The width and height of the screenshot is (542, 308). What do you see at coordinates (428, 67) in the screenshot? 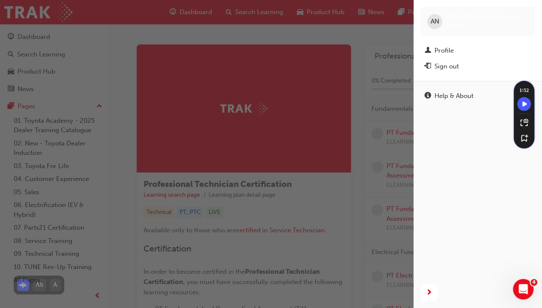
I see `span: exit-icon` at bounding box center [428, 67].